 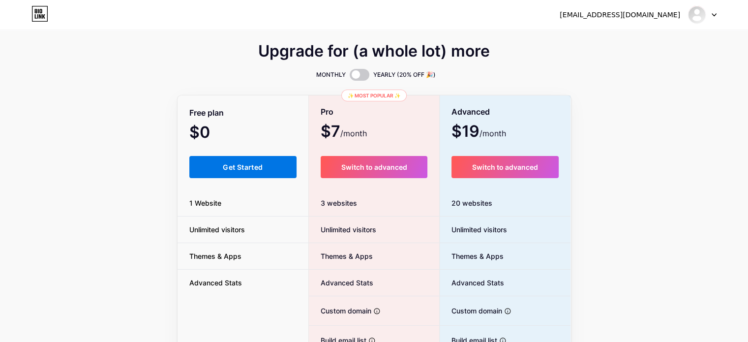 I want to click on span: $7, so click(x=344, y=132).